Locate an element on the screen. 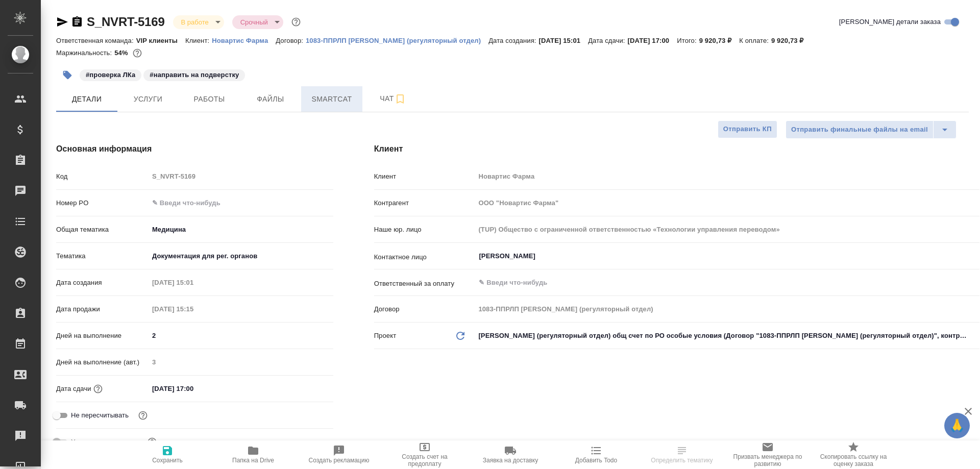 The image size is (980, 469). p: Тематика is located at coordinates (102, 256).